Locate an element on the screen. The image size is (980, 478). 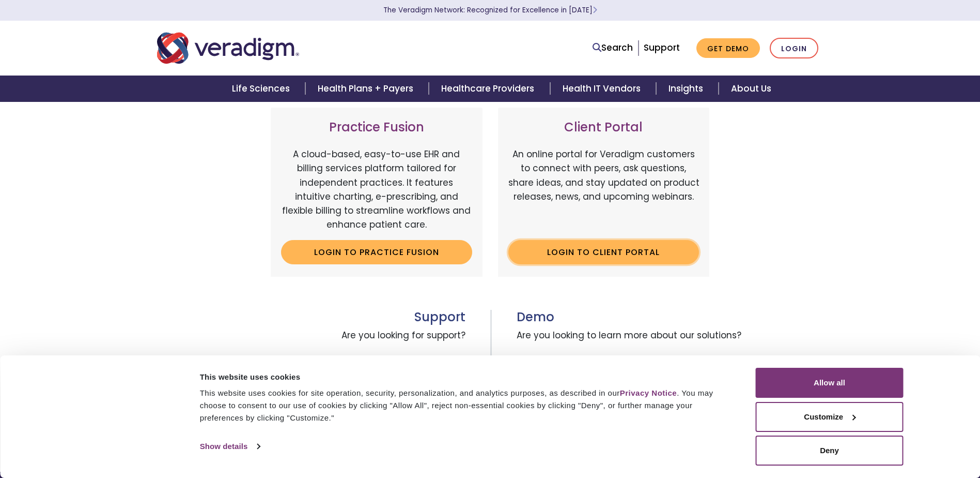
p: An online portal for Veradigm customers to connect with peers, ask questions, share ideas, and st... is located at coordinates (604, 189).